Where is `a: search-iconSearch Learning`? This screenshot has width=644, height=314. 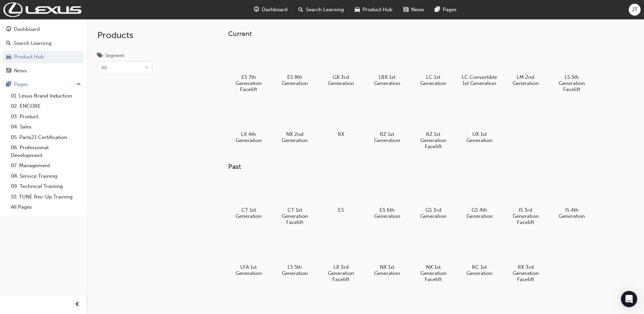
a: search-iconSearch Learning is located at coordinates (321, 10).